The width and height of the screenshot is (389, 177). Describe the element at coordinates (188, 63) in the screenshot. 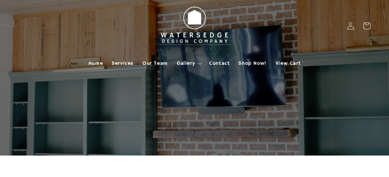

I see `summary: Gallery` at that location.